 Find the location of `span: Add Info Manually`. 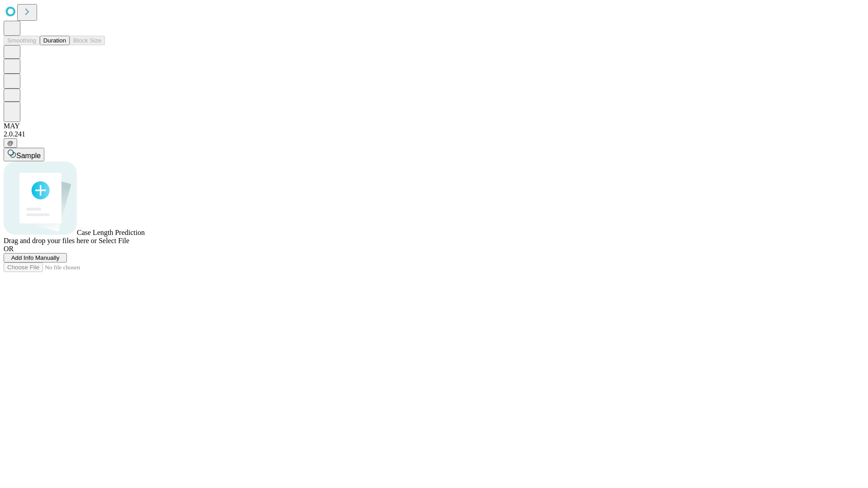

span: Add Info Manually is located at coordinates (35, 257).